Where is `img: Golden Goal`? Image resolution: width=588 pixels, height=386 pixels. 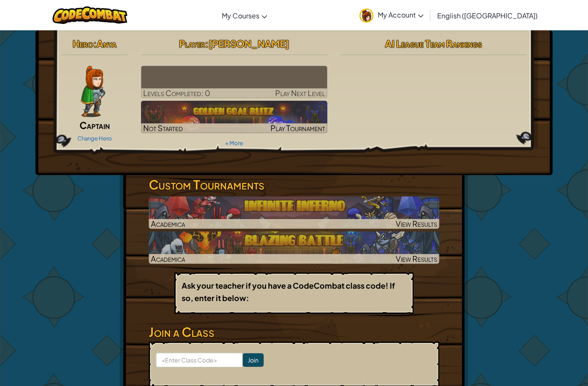
img: Golden Goal is located at coordinates (234, 117).